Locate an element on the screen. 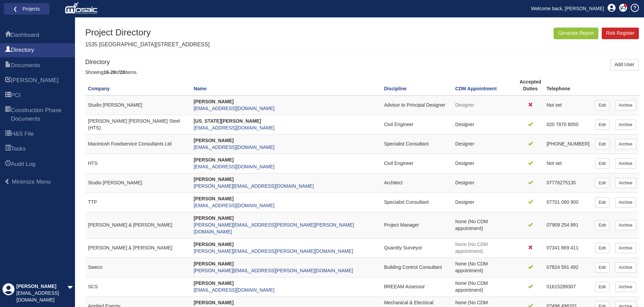 The height and width of the screenshot is (307, 644). h1: Project Directory is located at coordinates (147, 32).